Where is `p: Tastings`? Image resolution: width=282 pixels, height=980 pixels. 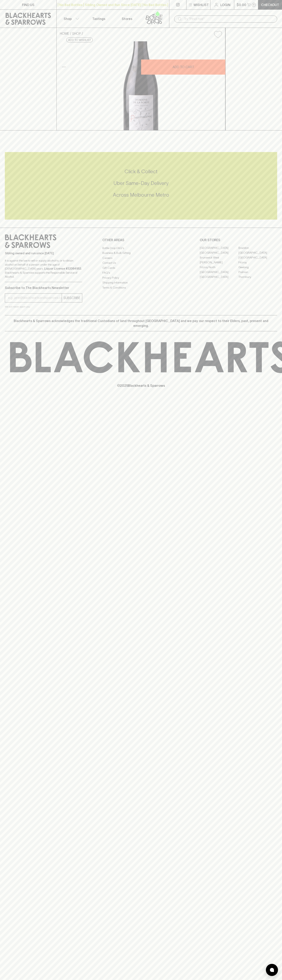 p: Tastings is located at coordinates (99, 19).